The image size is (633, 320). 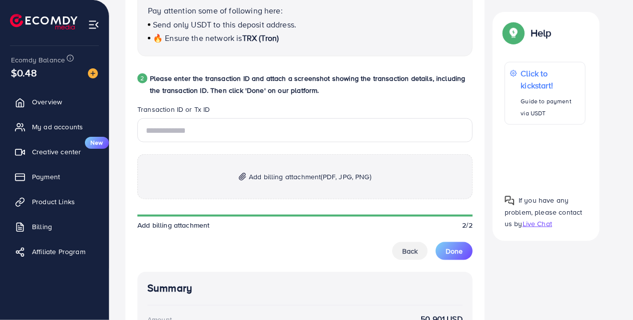 What do you see at coordinates (541, 33) in the screenshot?
I see `p: Help` at bounding box center [541, 33].